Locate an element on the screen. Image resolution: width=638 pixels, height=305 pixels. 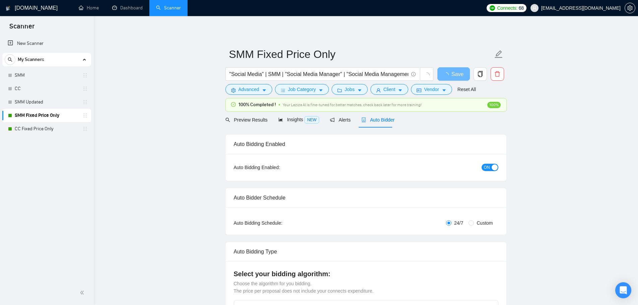
span: delete is located at coordinates (498, 74).